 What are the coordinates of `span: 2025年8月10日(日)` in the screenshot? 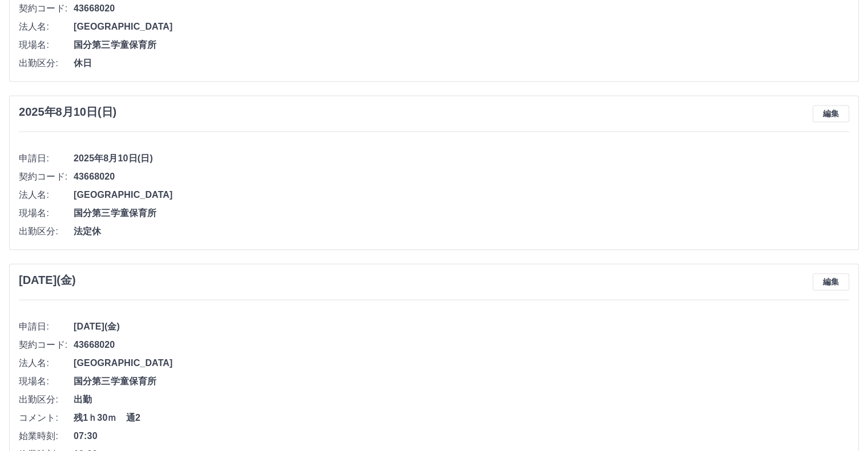 It's located at (461, 158).